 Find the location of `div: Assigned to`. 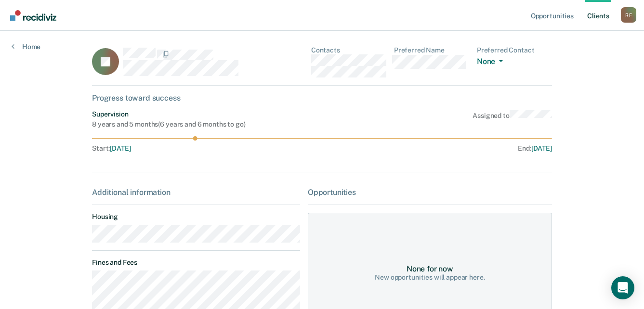

div: Assigned to is located at coordinates (512, 119).